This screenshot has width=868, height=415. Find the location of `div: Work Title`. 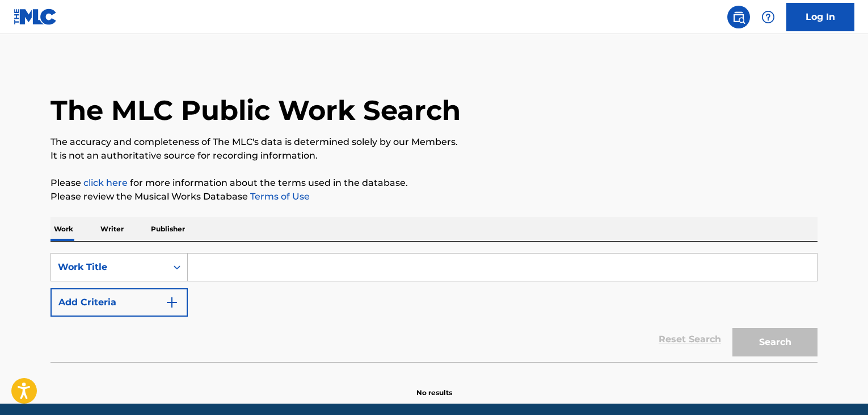

div: Work Title is located at coordinates (109, 267).